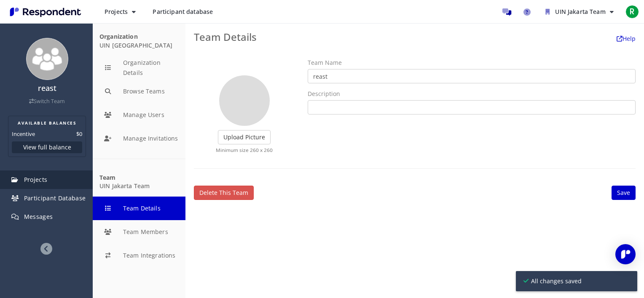 The width and height of the screenshot is (644, 298). Describe the element at coordinates (244, 150) in the screenshot. I see `p: Minimum size 260 x 260` at that location.